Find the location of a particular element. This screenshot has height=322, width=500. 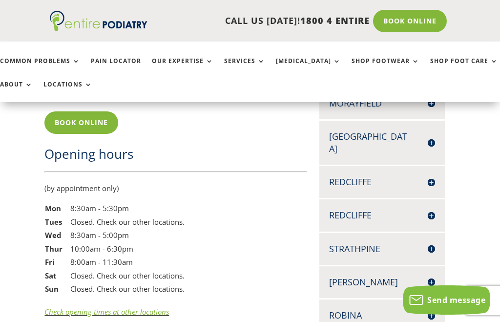

strong: Sun is located at coordinates (52, 288).